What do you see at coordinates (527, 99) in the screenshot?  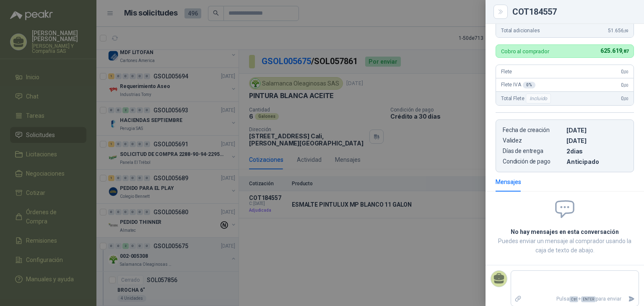 I see `span: Total Flete` at bounding box center [527, 99].